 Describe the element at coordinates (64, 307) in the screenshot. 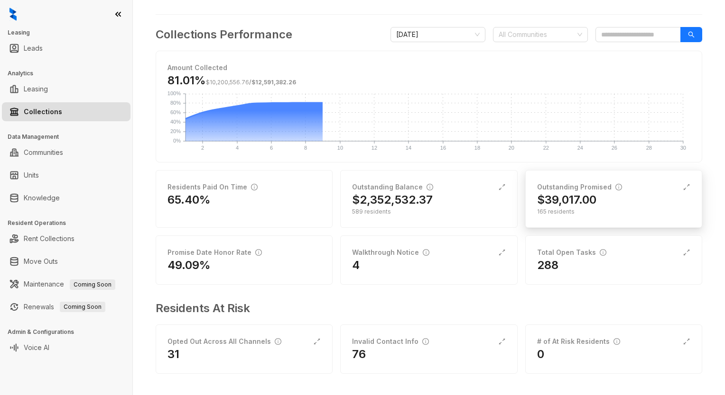

I see `a: RenewalsComing Soon` at that location.